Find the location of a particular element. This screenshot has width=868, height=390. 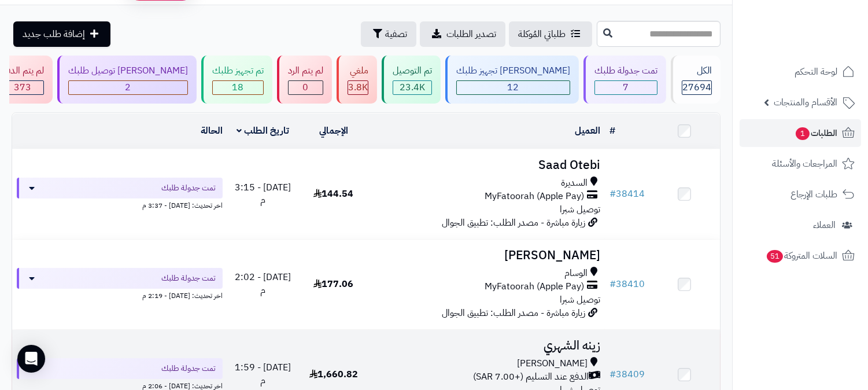

span: 1 is located at coordinates (803, 133).